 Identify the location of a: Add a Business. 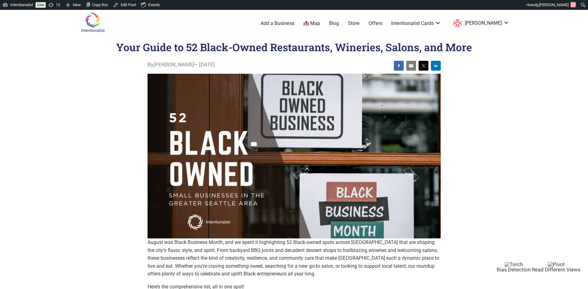
(278, 23).